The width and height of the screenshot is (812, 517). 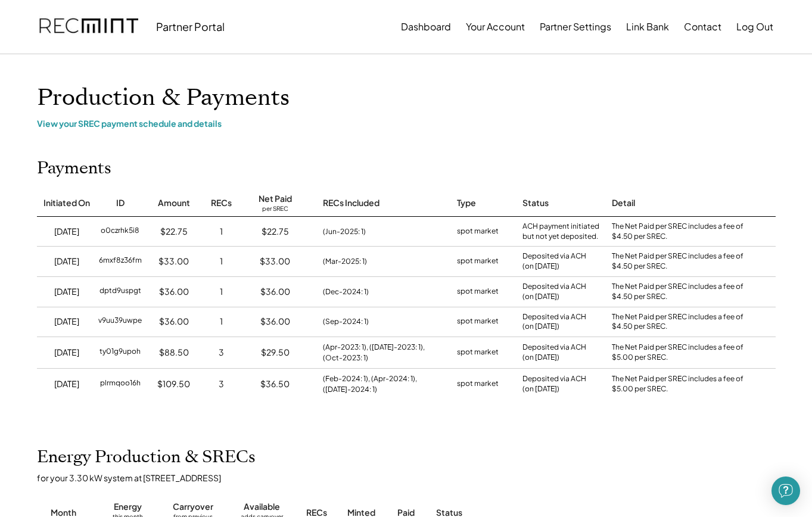 What do you see at coordinates (127, 507) in the screenshot?
I see `div: Energy` at bounding box center [127, 507].